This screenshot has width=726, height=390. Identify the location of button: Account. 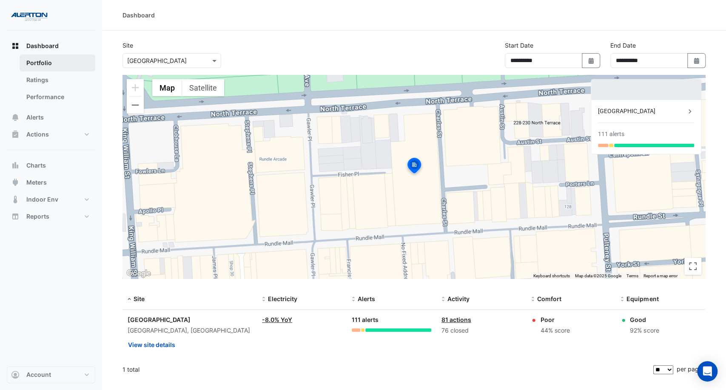
(51, 375).